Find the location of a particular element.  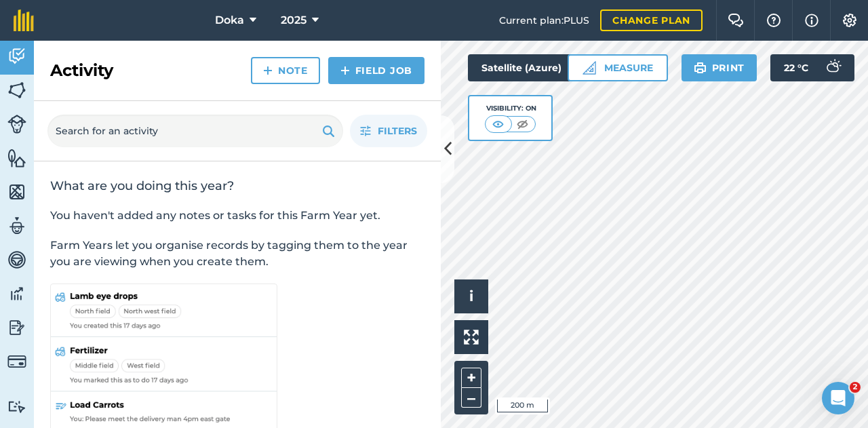

button: 22 °C is located at coordinates (812, 68).